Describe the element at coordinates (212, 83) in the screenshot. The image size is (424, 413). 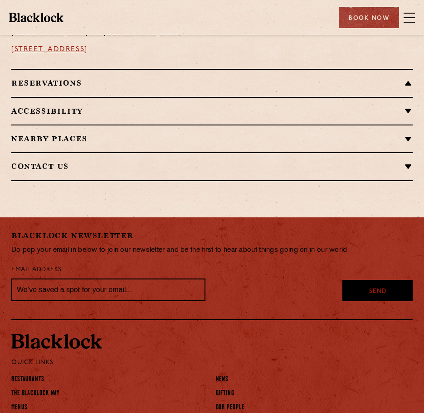
I see `h2: Reservations` at that location.